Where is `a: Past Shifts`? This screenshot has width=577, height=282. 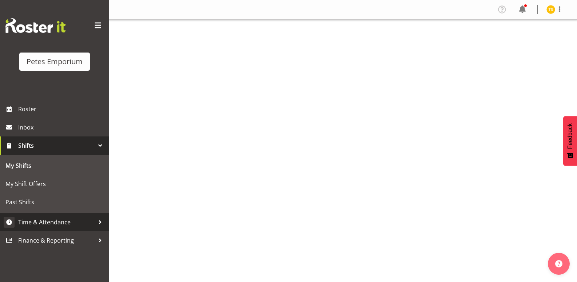
a: Past Shifts is located at coordinates (55, 202).